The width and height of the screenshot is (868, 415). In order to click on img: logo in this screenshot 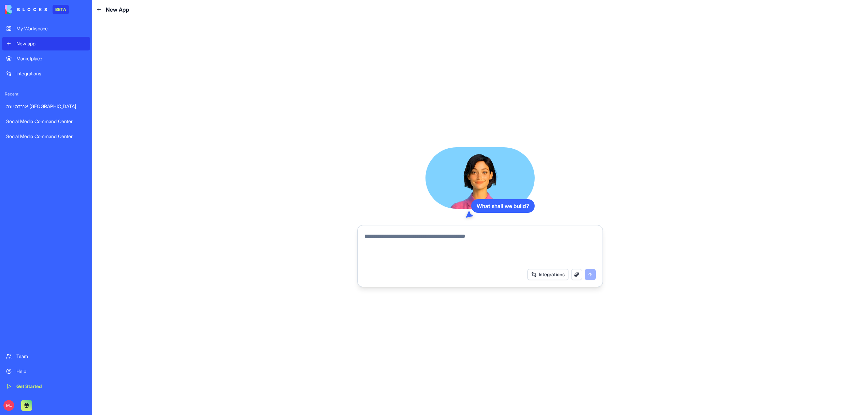, I will do `click(26, 10)`.